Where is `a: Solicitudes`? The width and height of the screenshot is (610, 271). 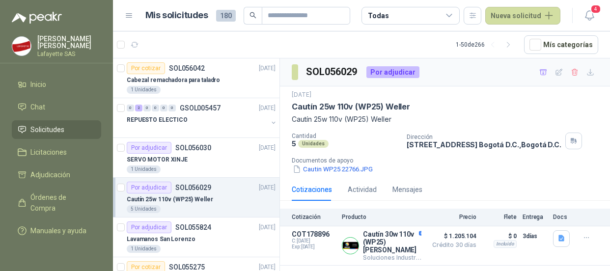
a: Solicitudes is located at coordinates (56, 130).